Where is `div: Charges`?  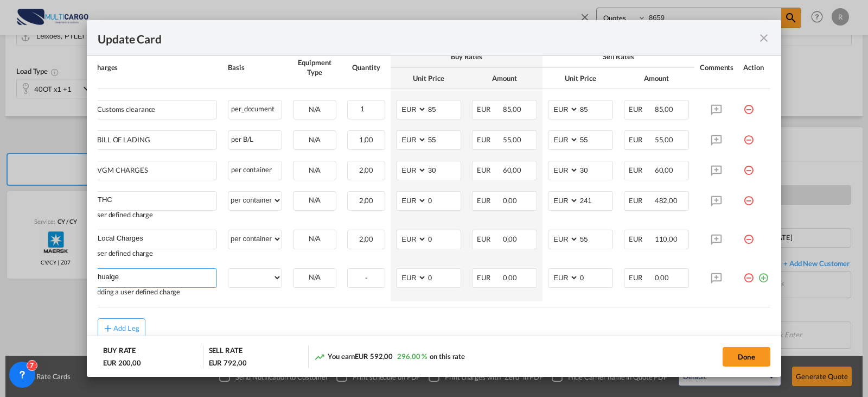
div: Charges is located at coordinates (154, 67).